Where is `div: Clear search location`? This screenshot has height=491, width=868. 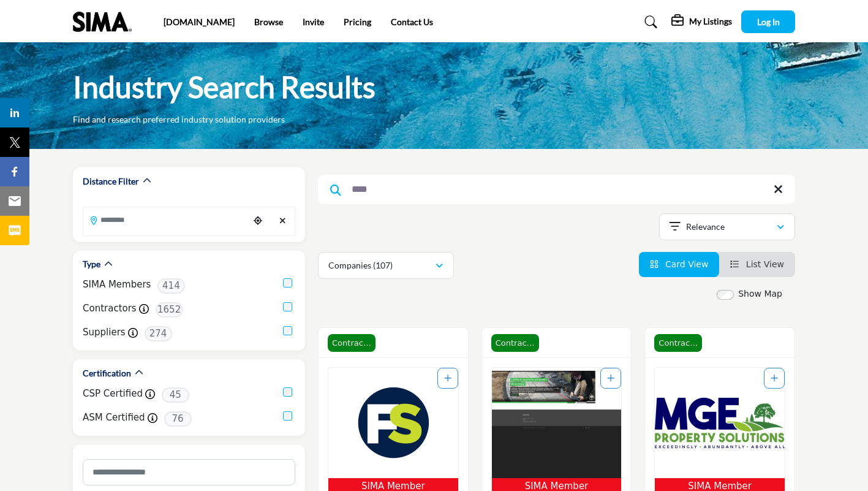 div: Clear search location is located at coordinates (283, 221).